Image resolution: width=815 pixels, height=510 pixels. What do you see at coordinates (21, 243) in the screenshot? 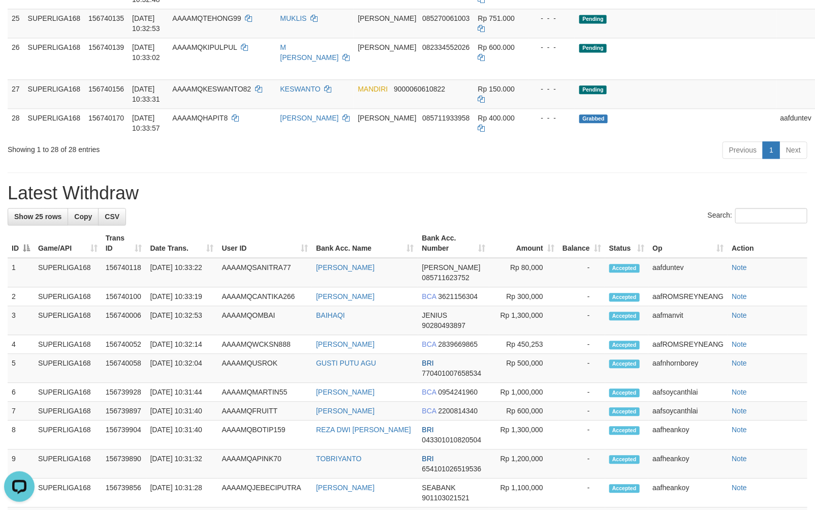
I see `th: ID: activate to sort column descending` at bounding box center [21, 243].